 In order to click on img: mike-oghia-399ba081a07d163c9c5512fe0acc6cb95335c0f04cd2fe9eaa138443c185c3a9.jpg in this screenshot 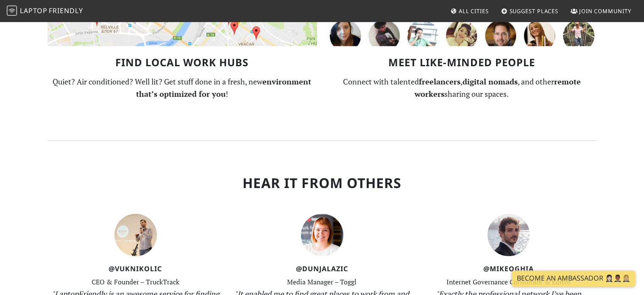, I will do `click(509, 235)`.